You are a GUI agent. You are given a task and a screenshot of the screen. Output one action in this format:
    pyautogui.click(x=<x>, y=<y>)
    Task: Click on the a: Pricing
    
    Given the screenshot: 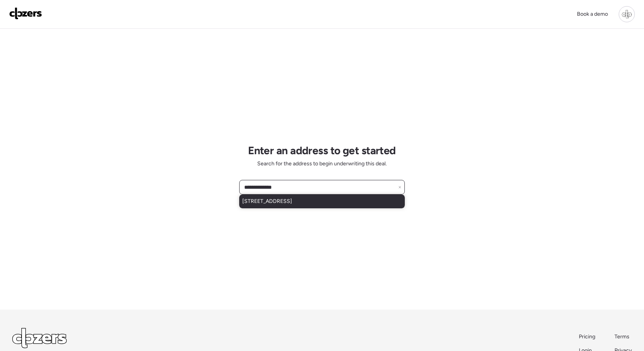 What is the action you would take?
    pyautogui.click(x=587, y=337)
    